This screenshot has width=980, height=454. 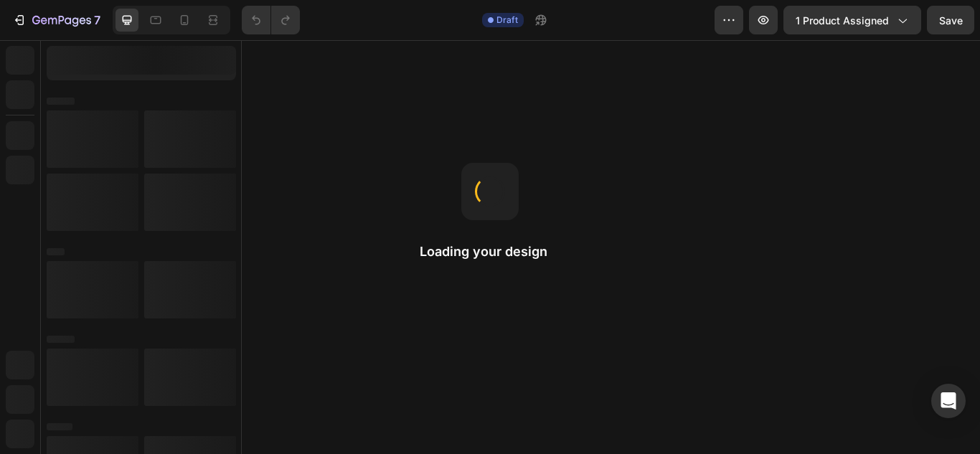 What do you see at coordinates (948, 401) in the screenshot?
I see `div: Open Intercom Messenger` at bounding box center [948, 401].